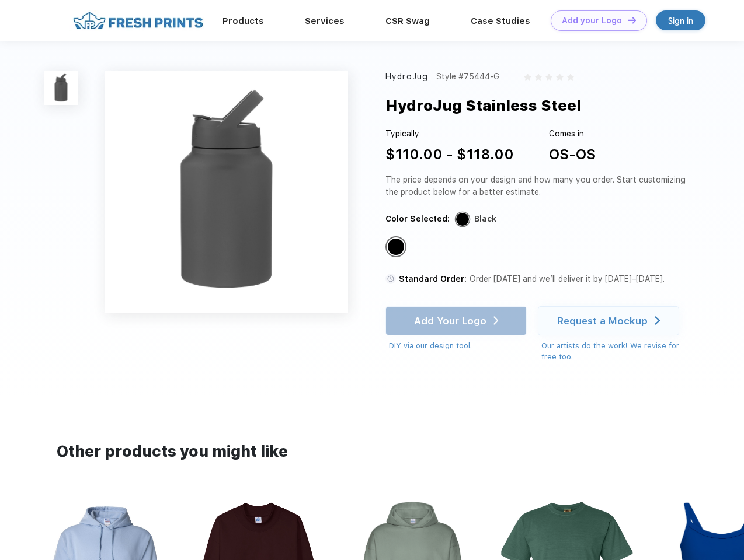 Image resolution: width=744 pixels, height=560 pixels. What do you see at coordinates (138, 20) in the screenshot?
I see `img: fo%20logo%202.webp` at bounding box center [138, 20].